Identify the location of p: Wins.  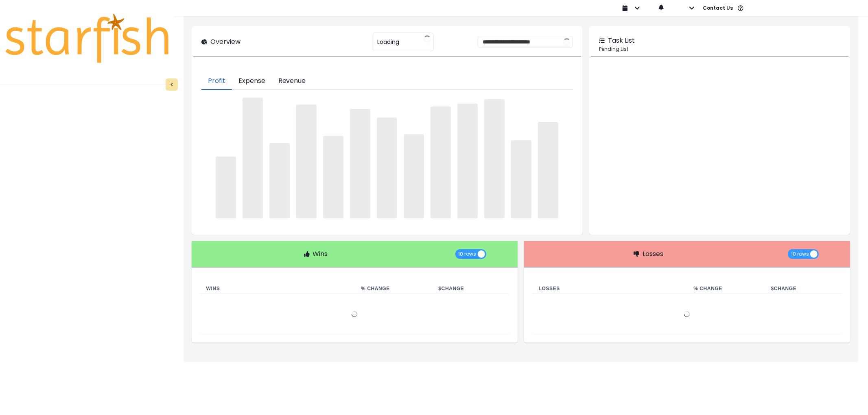
(320, 254).